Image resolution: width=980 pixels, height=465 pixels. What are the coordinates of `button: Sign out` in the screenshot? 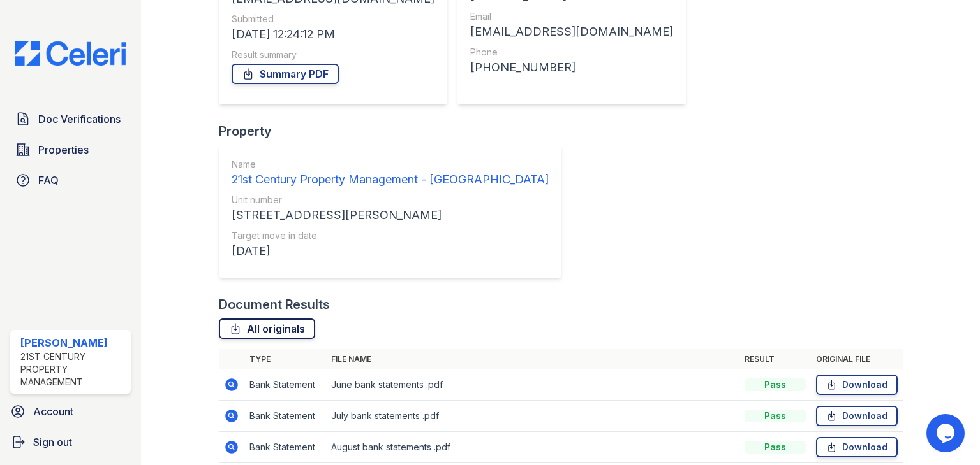 It's located at (70, 443).